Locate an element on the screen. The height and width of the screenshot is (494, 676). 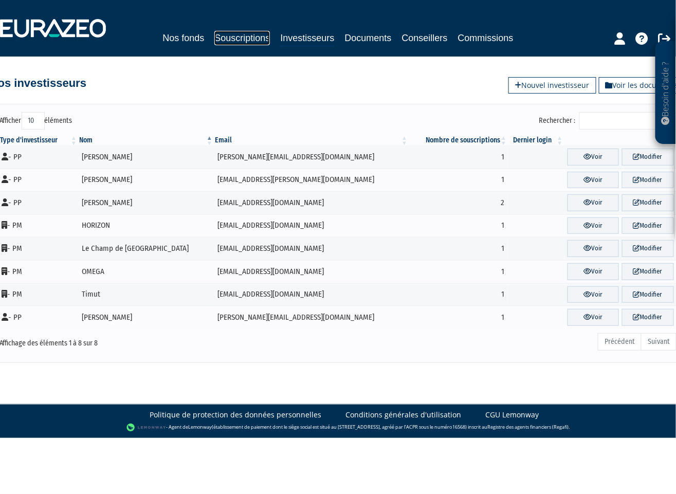
td: OMEGA is located at coordinates (146, 272).